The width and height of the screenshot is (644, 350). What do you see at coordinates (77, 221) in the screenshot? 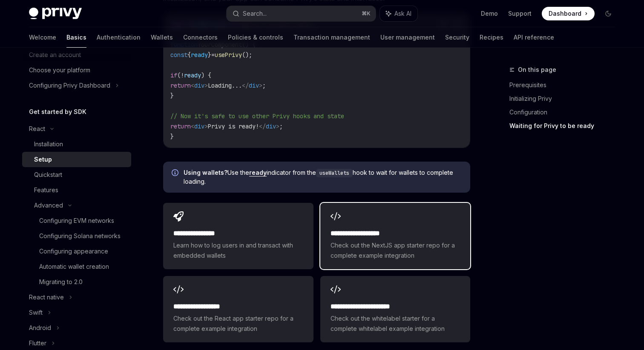
I see `div: Configuring EVM networks` at bounding box center [77, 221].